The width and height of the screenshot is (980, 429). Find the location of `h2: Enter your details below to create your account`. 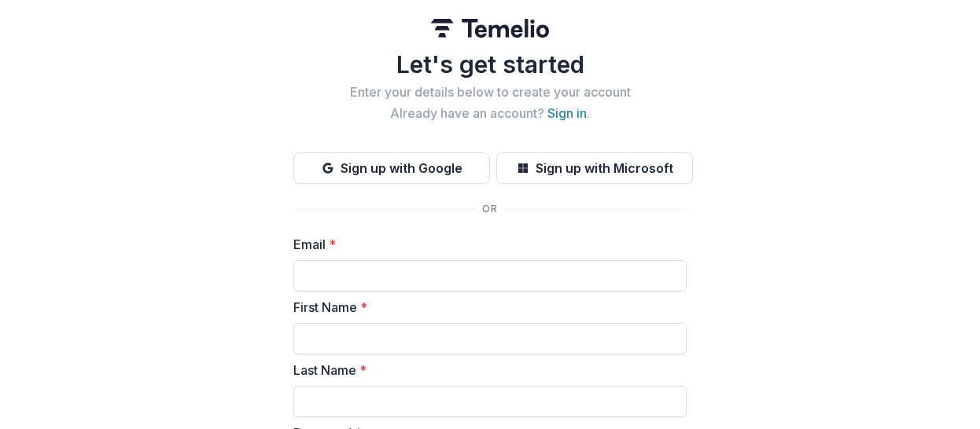

h2: Enter your details below to create your account is located at coordinates (490, 92).